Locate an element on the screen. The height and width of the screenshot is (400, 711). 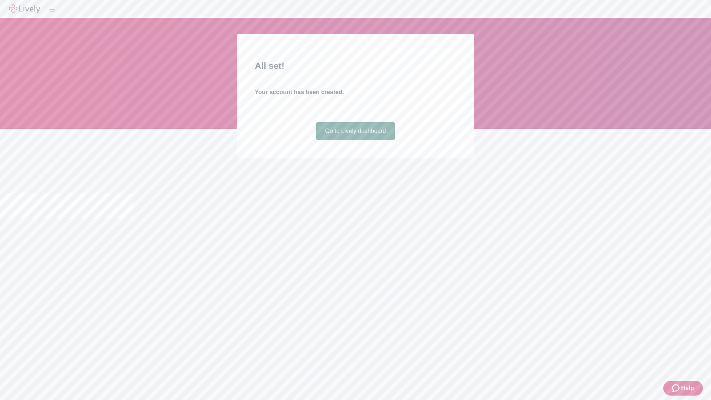
svg: Zendesk support icon is located at coordinates (677, 388).